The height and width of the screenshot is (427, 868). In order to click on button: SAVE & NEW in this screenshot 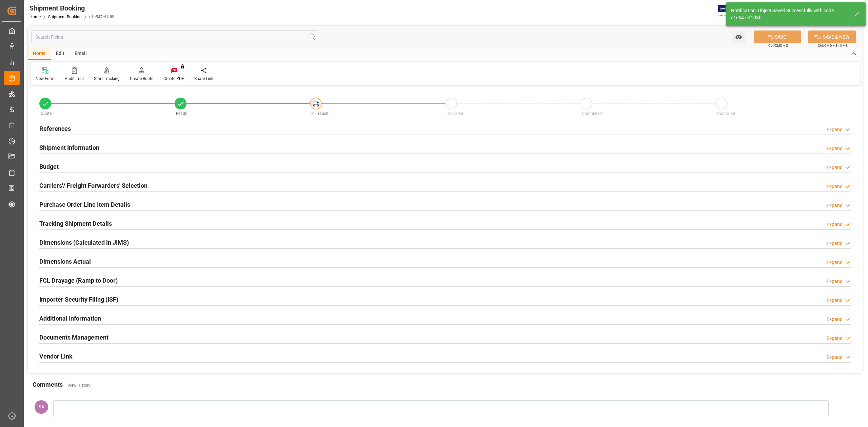, I will do `click(832, 37)`.